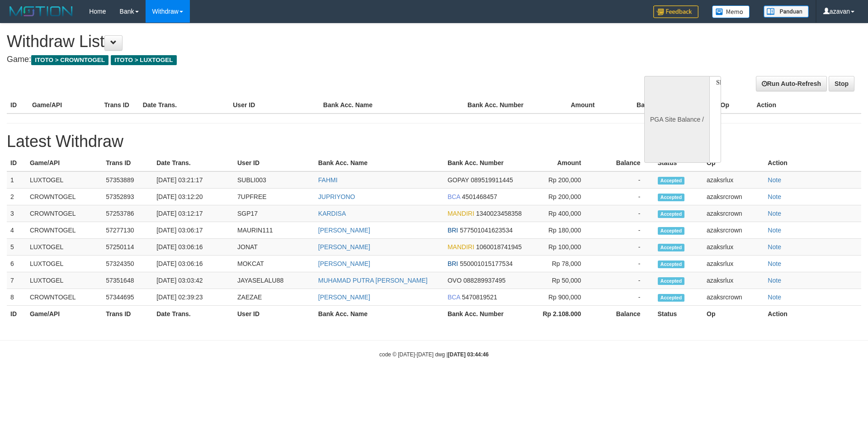 The width and height of the screenshot is (868, 431). What do you see at coordinates (127, 214) in the screenshot?
I see `td: 57253786` at bounding box center [127, 214].